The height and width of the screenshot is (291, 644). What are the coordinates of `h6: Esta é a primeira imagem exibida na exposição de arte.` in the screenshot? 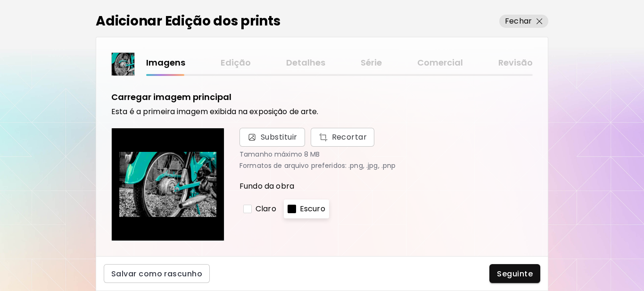 It's located at (322, 112).